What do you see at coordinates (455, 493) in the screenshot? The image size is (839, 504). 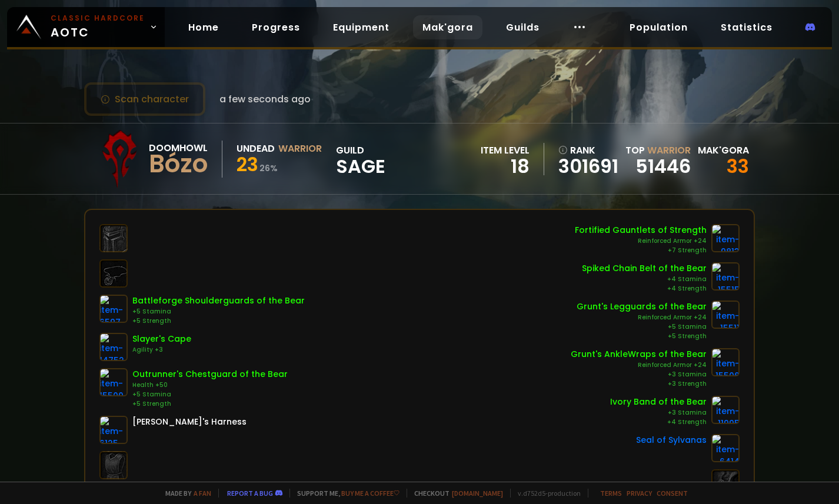 I see `span: Checkout` at bounding box center [455, 493].